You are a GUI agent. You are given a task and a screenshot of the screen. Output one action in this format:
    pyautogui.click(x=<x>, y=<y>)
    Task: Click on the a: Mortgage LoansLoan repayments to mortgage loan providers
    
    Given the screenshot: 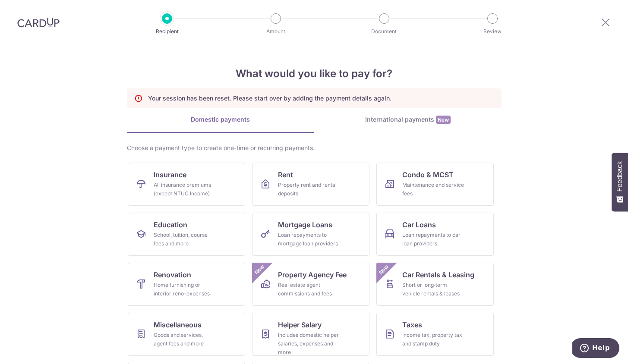 What is the action you would take?
    pyautogui.click(x=311, y=234)
    